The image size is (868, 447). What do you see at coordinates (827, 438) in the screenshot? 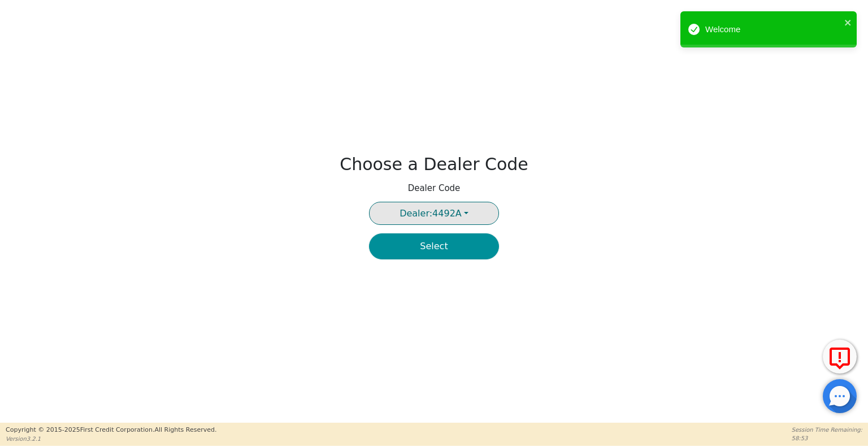
I see `p: 58:53` at bounding box center [827, 438].